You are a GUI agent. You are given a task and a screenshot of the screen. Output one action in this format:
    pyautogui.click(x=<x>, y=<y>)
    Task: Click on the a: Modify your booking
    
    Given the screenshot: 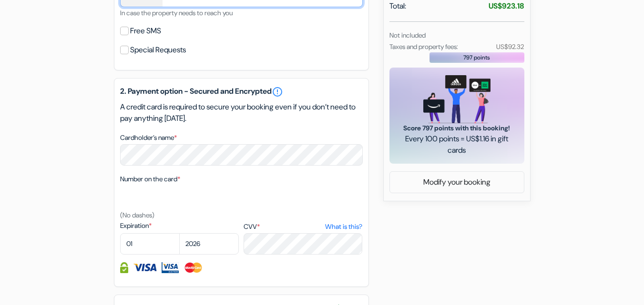 What is the action you would take?
    pyautogui.click(x=457, y=182)
    